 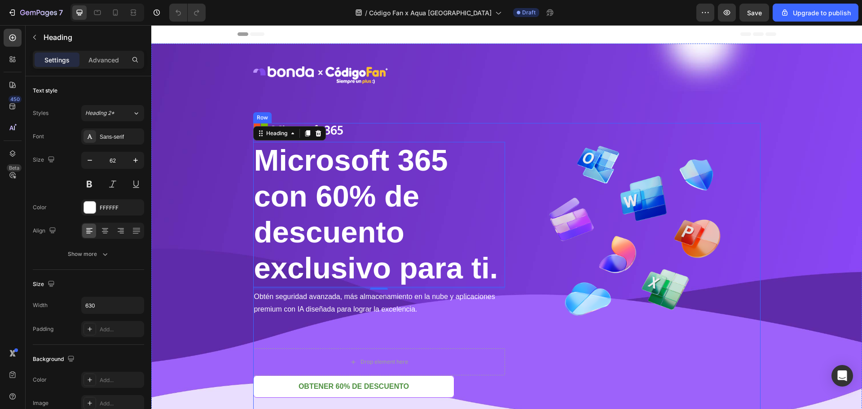 I want to click on img: gempages_557575933809132469-725096d6-8850-4726-b421-cd2165776b06.png, so click(x=147, y=105).